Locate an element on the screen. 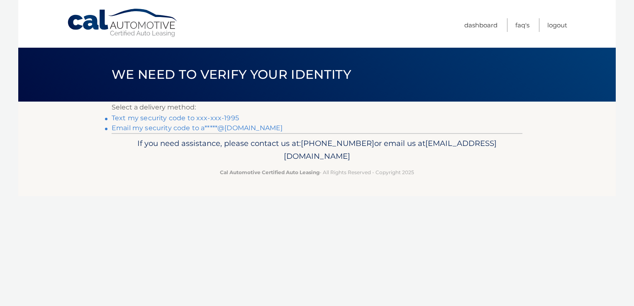 The height and width of the screenshot is (306, 634). a: Logout is located at coordinates (557, 25).